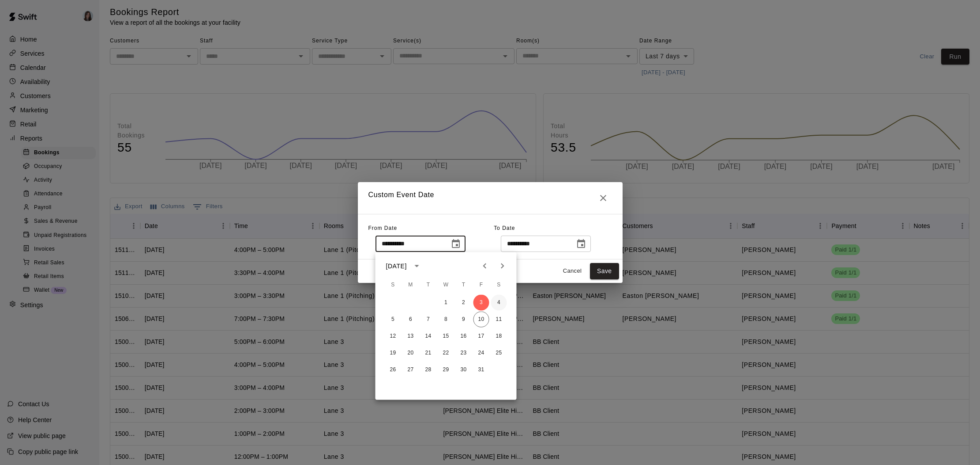 The height and width of the screenshot is (465, 980). I want to click on span: Friday, so click(481, 285).